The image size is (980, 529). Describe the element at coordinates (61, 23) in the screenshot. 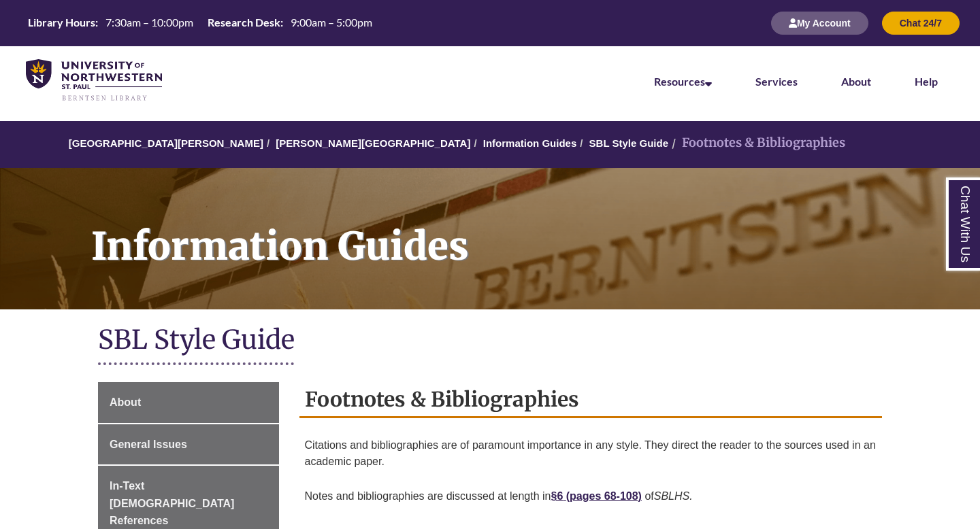

I see `th: Library Hours:` at that location.